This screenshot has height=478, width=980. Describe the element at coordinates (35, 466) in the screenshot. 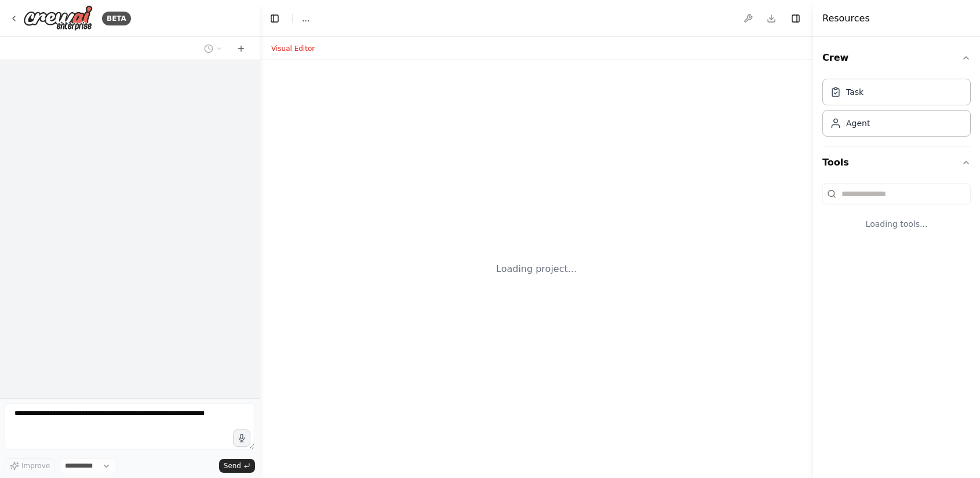

I see `span: Improve` at that location.